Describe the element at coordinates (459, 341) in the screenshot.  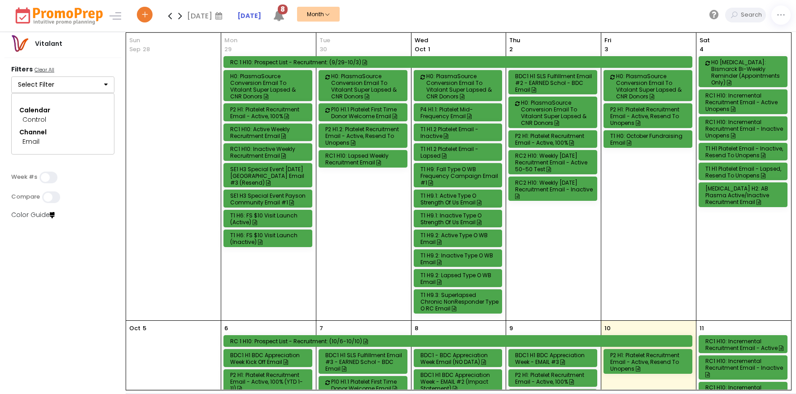
I see `div: RC 1 H10: Prospect List - Recruitment: (10/6-10/10)` at that location.